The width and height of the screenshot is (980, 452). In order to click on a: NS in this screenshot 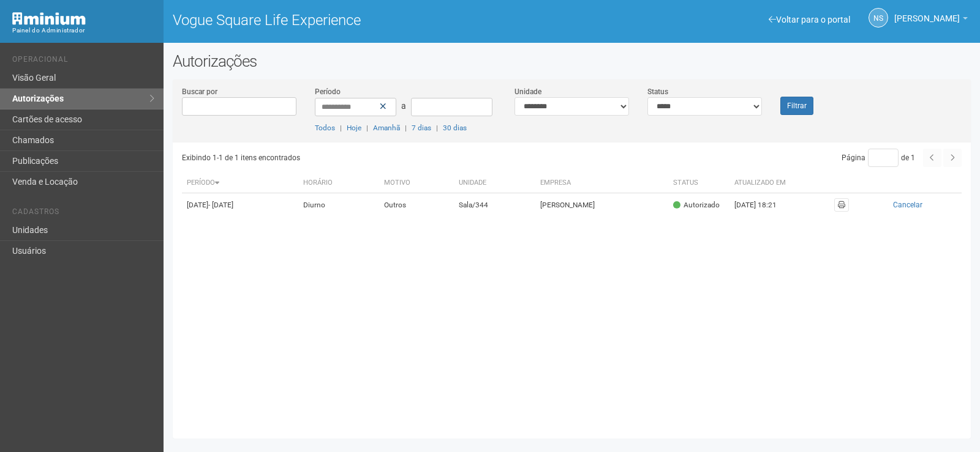, I will do `click(878, 18)`.